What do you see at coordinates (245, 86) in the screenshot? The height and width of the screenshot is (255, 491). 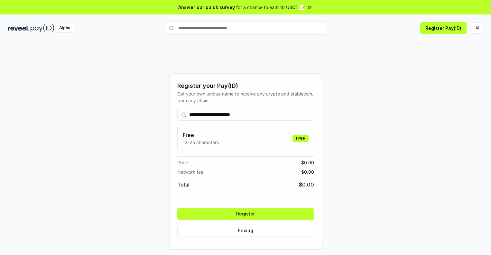 I see `div: Register your Pay(ID)` at bounding box center [245, 86].